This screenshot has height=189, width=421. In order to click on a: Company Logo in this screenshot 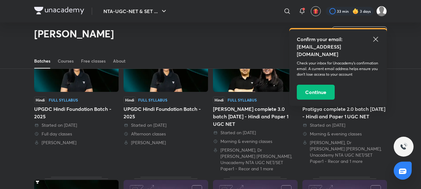, I will do `click(59, 11)`.